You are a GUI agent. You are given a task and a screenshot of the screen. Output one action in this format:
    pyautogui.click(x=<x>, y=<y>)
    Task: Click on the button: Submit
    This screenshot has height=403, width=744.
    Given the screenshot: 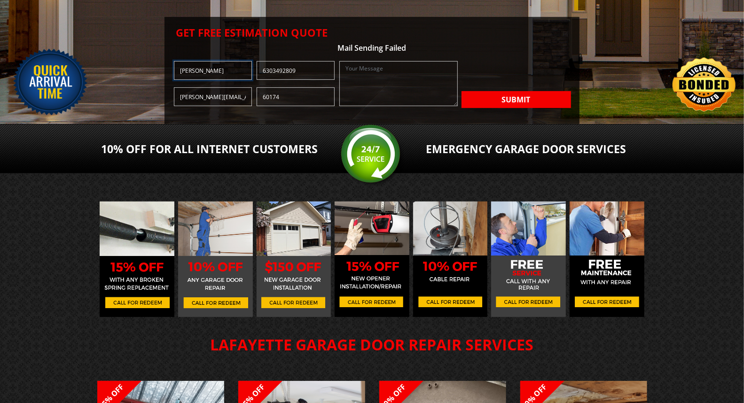 What is the action you would take?
    pyautogui.click(x=516, y=100)
    